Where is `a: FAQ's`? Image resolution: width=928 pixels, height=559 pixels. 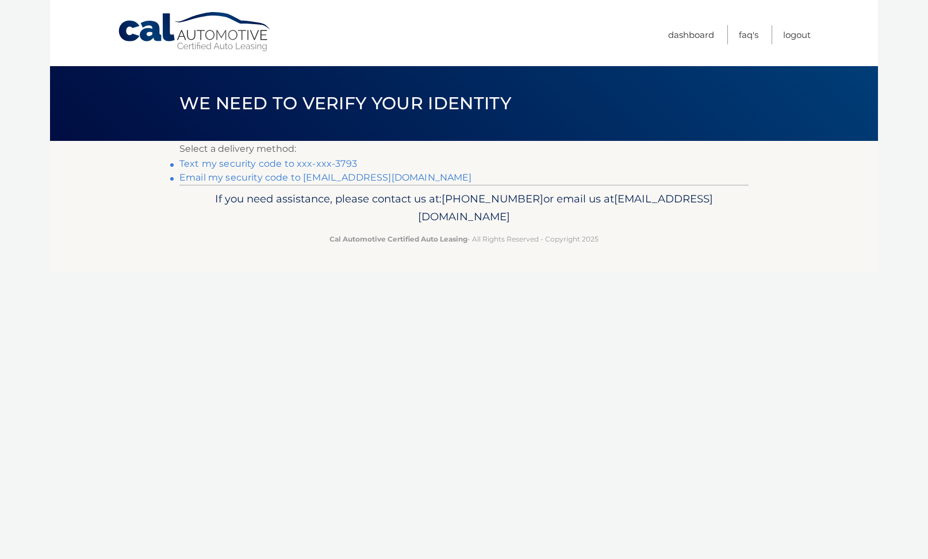
a: FAQ's is located at coordinates (749, 34).